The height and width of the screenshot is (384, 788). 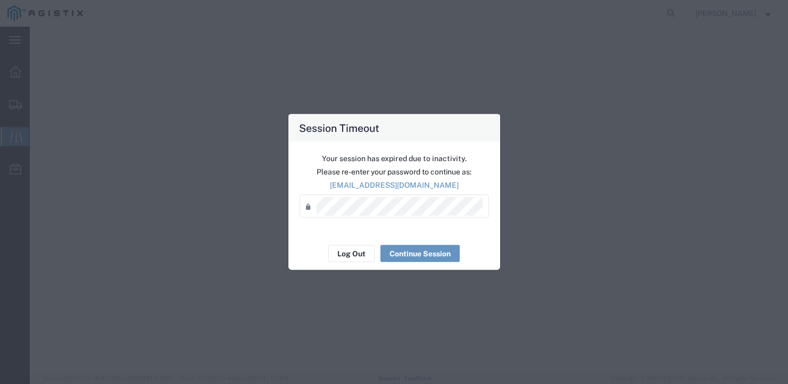 What do you see at coordinates (394, 159) in the screenshot?
I see `p: Your session has expired due to inactivity.` at bounding box center [394, 159].